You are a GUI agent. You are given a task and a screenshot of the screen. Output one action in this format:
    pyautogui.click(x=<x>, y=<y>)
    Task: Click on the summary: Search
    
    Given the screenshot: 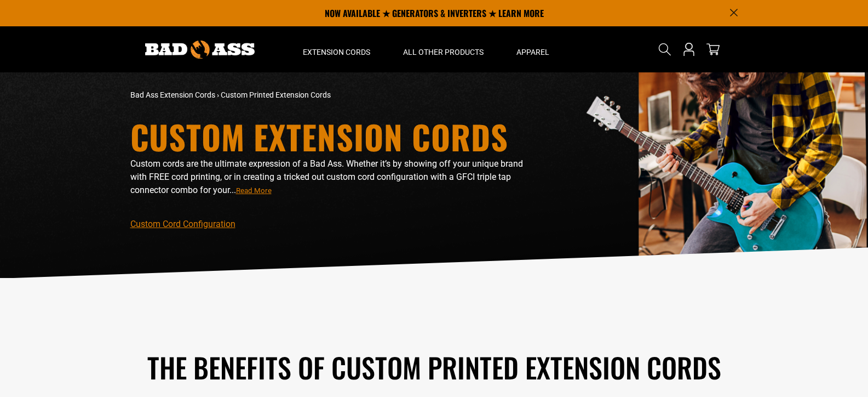 What is the action you would take?
    pyautogui.click(x=665, y=49)
    